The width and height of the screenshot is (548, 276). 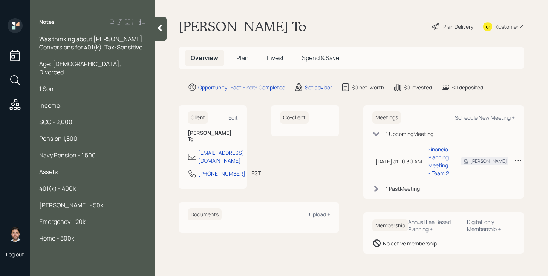 I want to click on div: Edit, so click(x=233, y=117).